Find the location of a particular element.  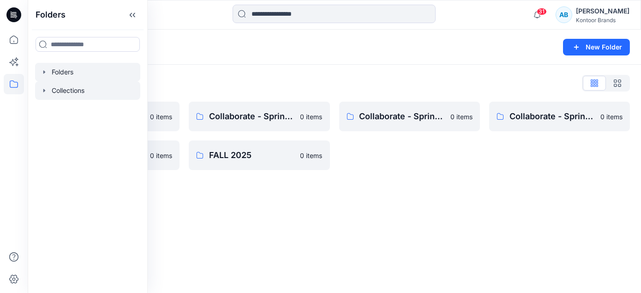

a: FALL 20250 items is located at coordinates (259, 155).